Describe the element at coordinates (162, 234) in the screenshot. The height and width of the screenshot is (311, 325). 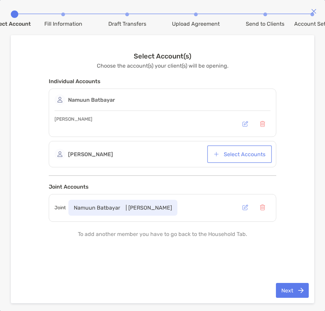
I see `p: To add another member you have to go back to the Household Tab.` at that location.